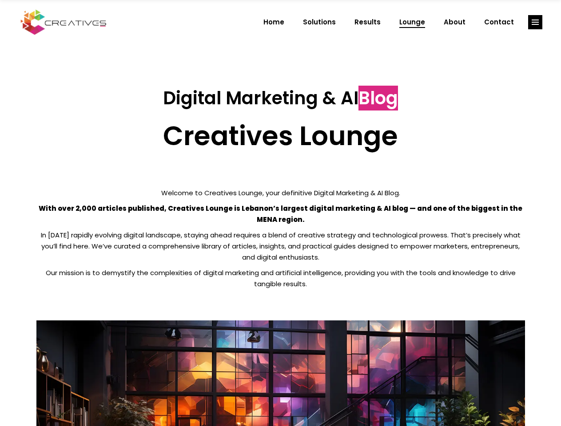 This screenshot has height=426, width=561. What do you see at coordinates (454, 22) in the screenshot?
I see `span: About` at bounding box center [454, 22].